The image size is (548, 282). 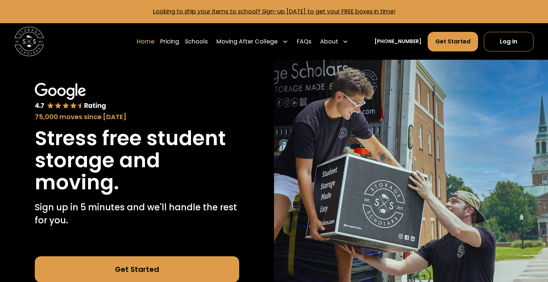 What do you see at coordinates (304, 42) in the screenshot?
I see `a: FAQs` at bounding box center [304, 42].